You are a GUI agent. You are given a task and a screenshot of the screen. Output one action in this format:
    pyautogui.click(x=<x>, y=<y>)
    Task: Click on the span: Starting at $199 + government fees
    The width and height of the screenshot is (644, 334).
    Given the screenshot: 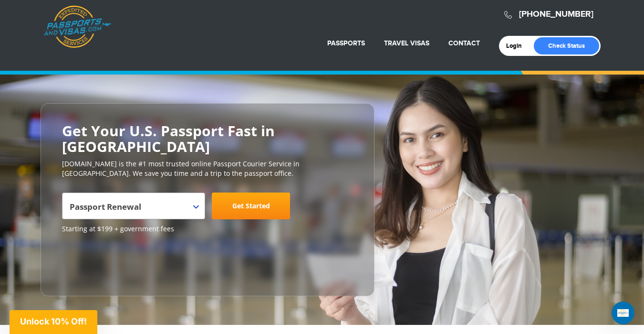 What is the action you would take?
    pyautogui.click(x=207, y=229)
    